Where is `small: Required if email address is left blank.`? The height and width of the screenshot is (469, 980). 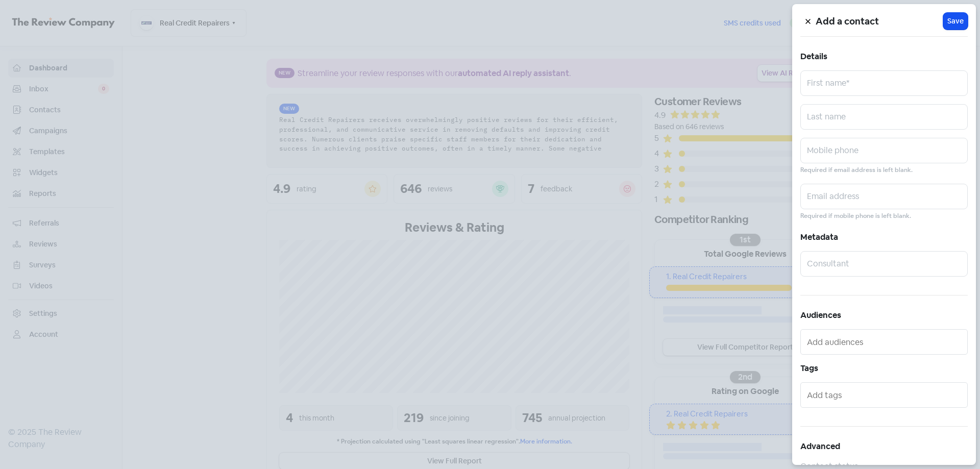
small: Required if email address is left blank. is located at coordinates (857, 170).